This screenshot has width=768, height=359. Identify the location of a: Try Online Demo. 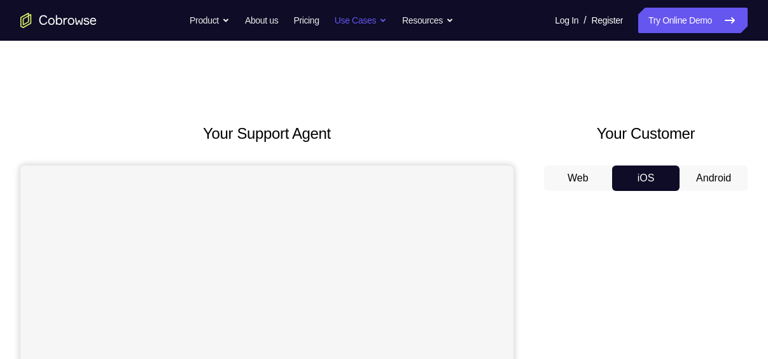
(693, 20).